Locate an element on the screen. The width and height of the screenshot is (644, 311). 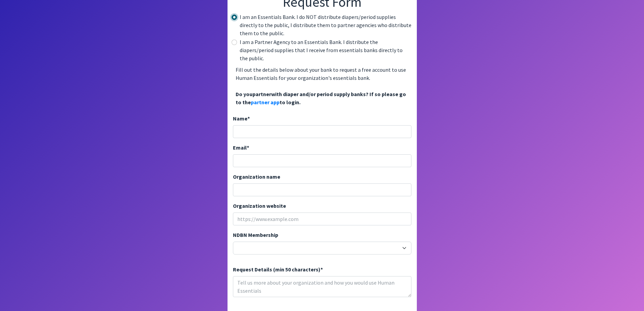
a: partner app is located at coordinates (265, 102).